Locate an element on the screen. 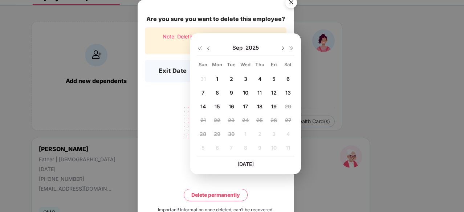 The height and width of the screenshot is (212, 464). span: 17 is located at coordinates (245, 106).